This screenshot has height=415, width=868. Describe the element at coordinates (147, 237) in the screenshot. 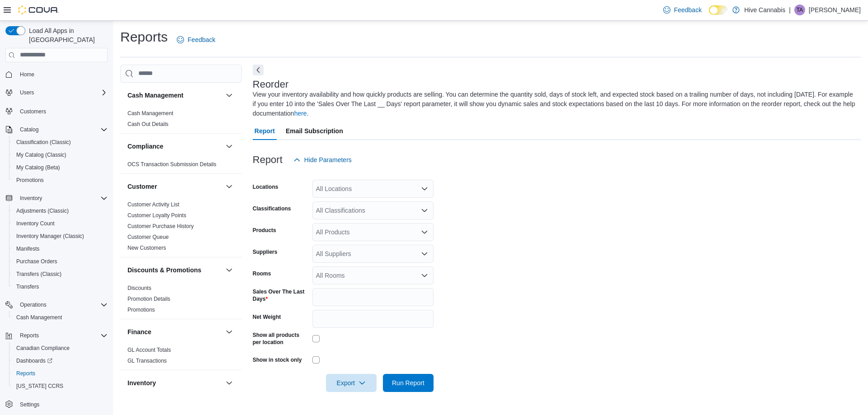

I see `a: Customer Queue` at that location.